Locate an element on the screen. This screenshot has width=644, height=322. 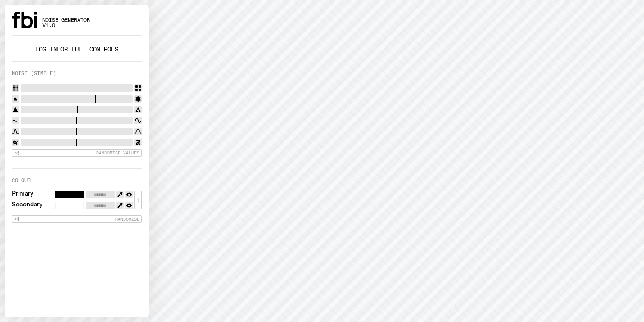
span: Noise Generator is located at coordinates (66, 20).